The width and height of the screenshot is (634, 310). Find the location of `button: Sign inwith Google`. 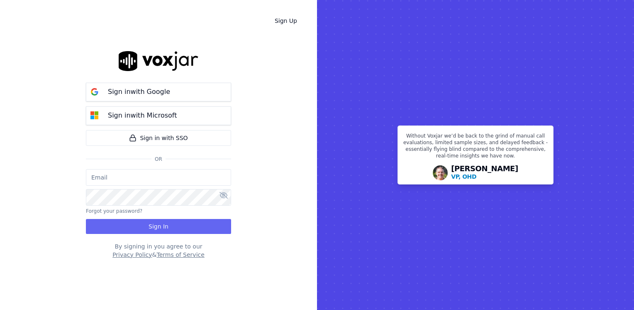

button: Sign inwith Google is located at coordinates (159, 92).